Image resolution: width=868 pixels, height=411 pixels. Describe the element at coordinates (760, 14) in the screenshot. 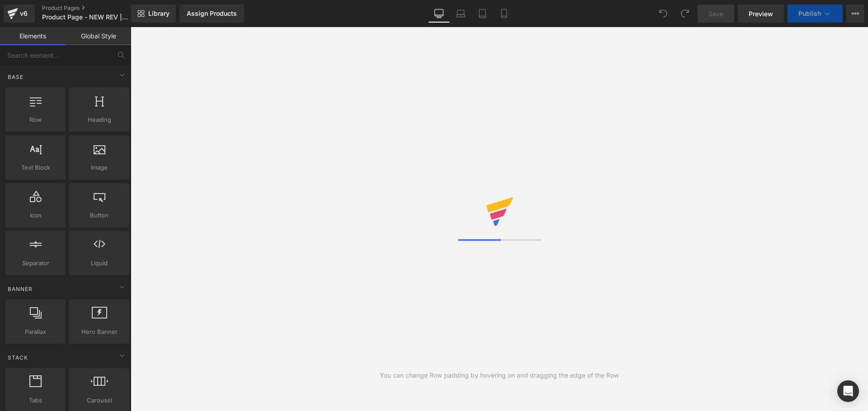

I see `a: Preview` at that location.